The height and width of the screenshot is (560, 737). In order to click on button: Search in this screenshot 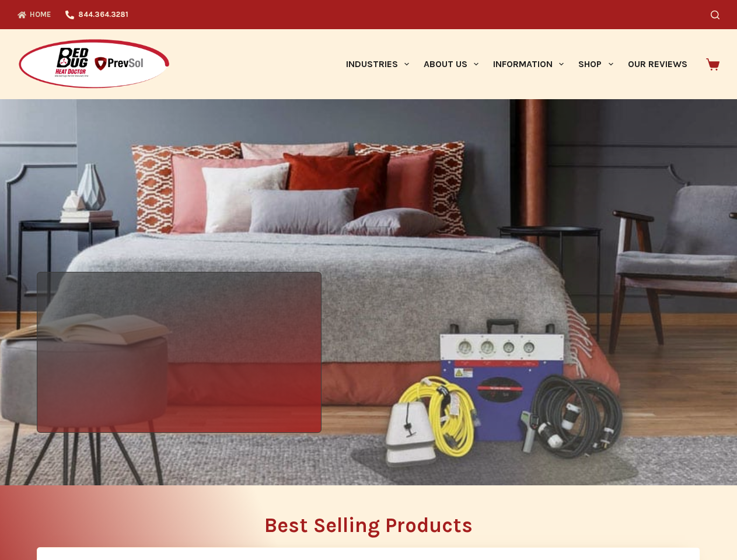, I will do `click(715, 15)`.